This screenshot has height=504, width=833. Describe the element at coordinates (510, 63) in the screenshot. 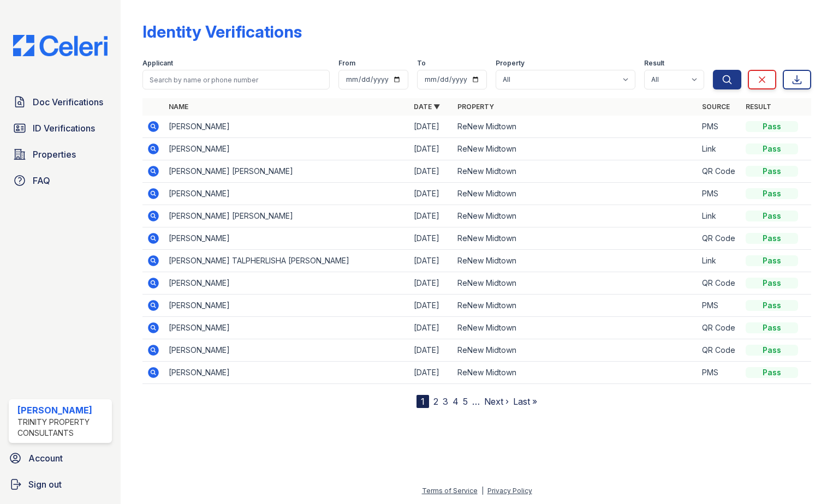

I see `label: Property` at that location.